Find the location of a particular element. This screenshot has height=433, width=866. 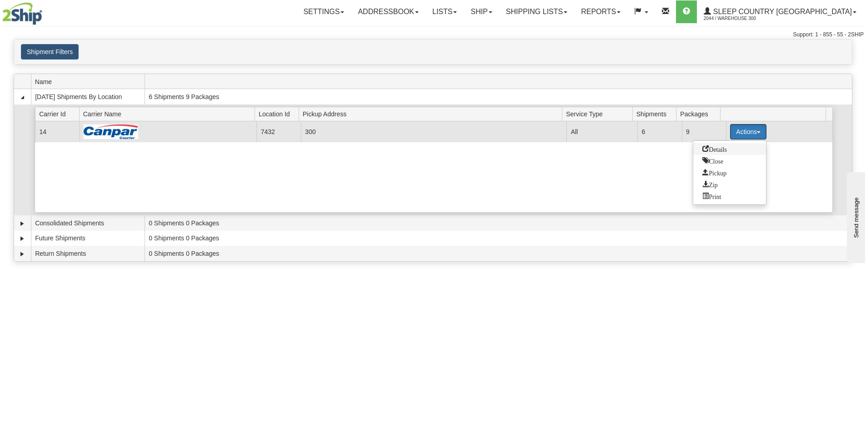

a: Ship is located at coordinates (481, 12).